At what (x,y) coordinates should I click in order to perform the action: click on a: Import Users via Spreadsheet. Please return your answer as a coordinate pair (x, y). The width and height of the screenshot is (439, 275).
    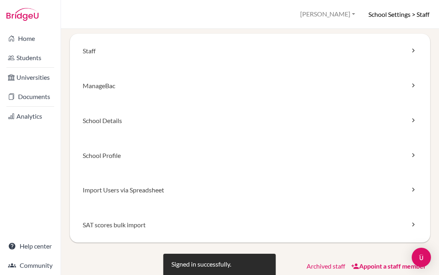
    Looking at the image, I should click on (250, 190).